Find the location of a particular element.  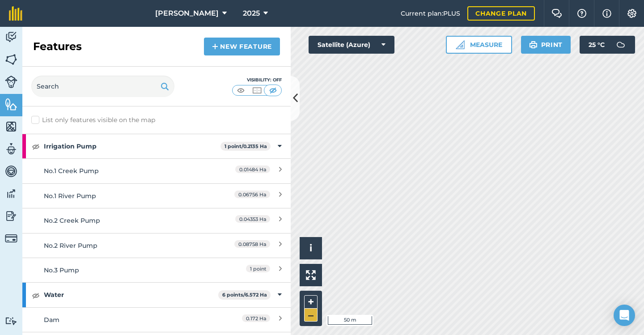

button: Measure is located at coordinates (479, 44).